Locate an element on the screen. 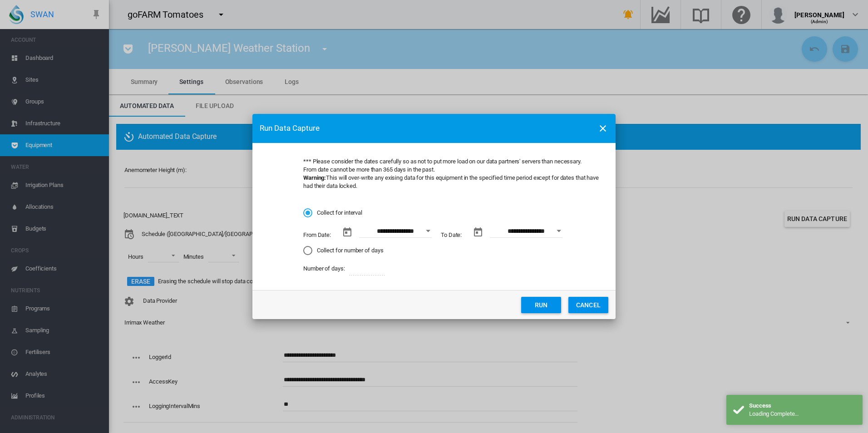 The image size is (868, 433). b: Warning: is located at coordinates (314, 178).